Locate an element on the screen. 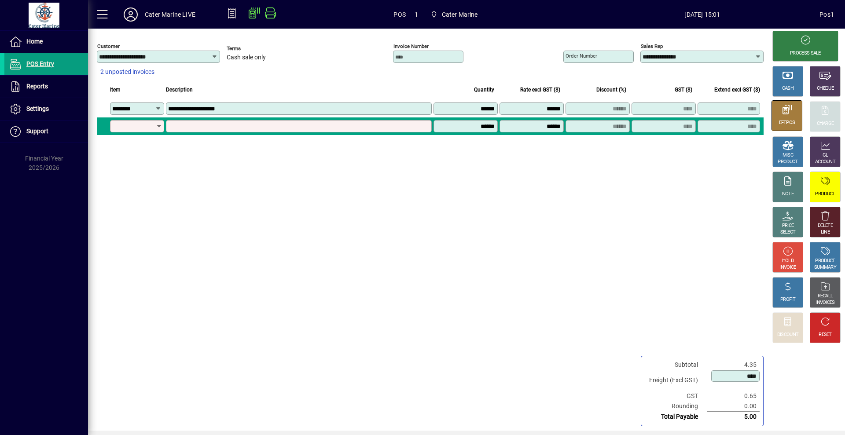 The image size is (845, 435). td: Total Payable is located at coordinates (675, 417).